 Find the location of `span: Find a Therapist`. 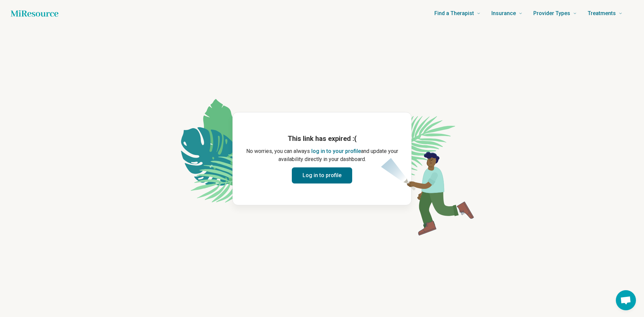

span: Find a Therapist is located at coordinates (454, 14).